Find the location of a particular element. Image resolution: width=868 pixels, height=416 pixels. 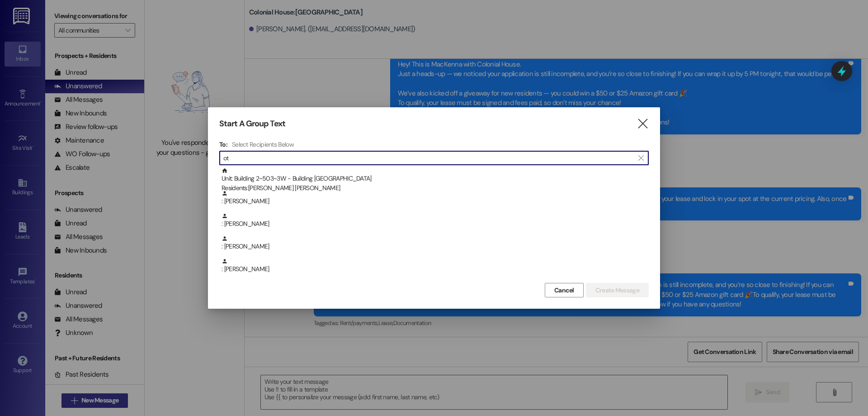

input: Search for any contact or apartment is located at coordinates (429, 158).